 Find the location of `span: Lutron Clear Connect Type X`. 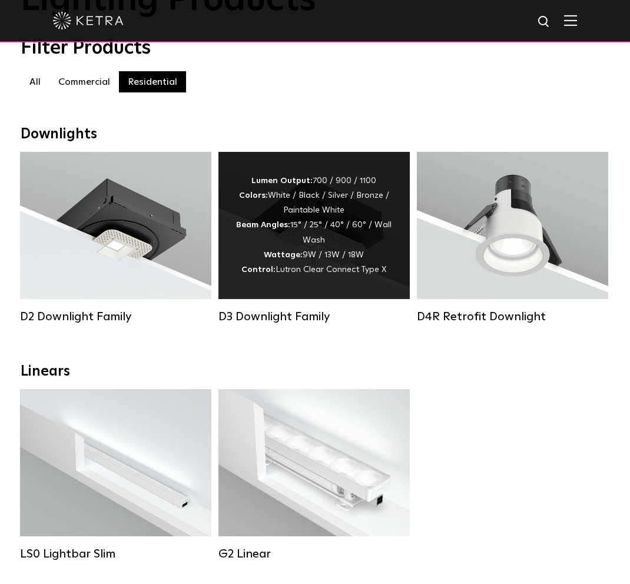

span: Lutron Clear Connect Type X is located at coordinates (331, 270).